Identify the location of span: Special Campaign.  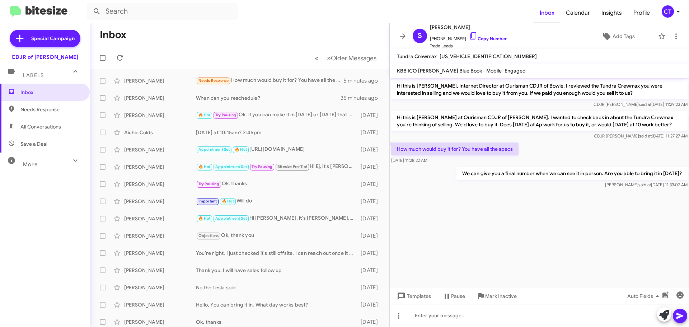
(53, 38).